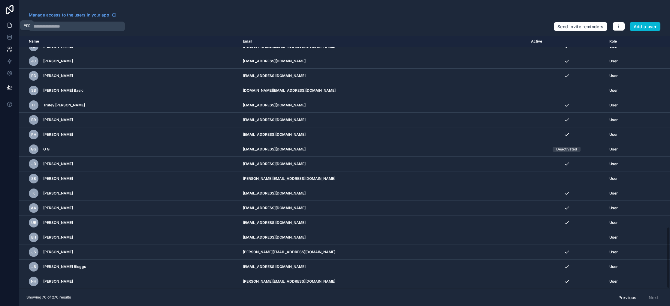 Image resolution: width=670 pixels, height=306 pixels. I want to click on button: Add a user, so click(645, 27).